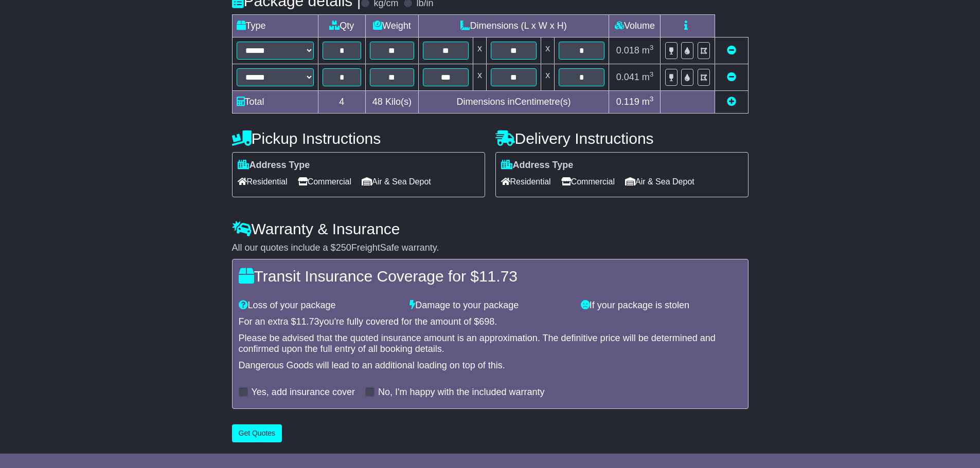 This screenshot has height=468, width=980. I want to click on h4: Pickup Instructions, so click(359, 138).